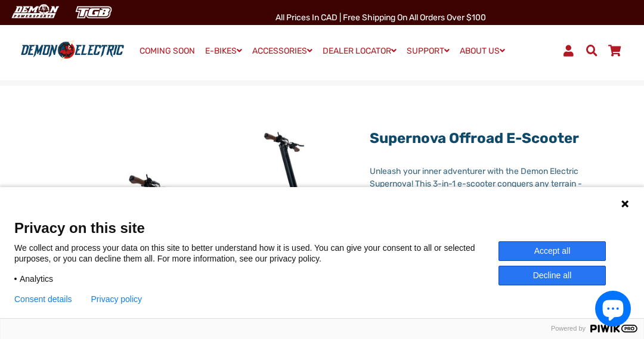 The image size is (644, 339). Describe the element at coordinates (474, 139) in the screenshot. I see `a: Supernova Offroad E-Scooter` at that location.